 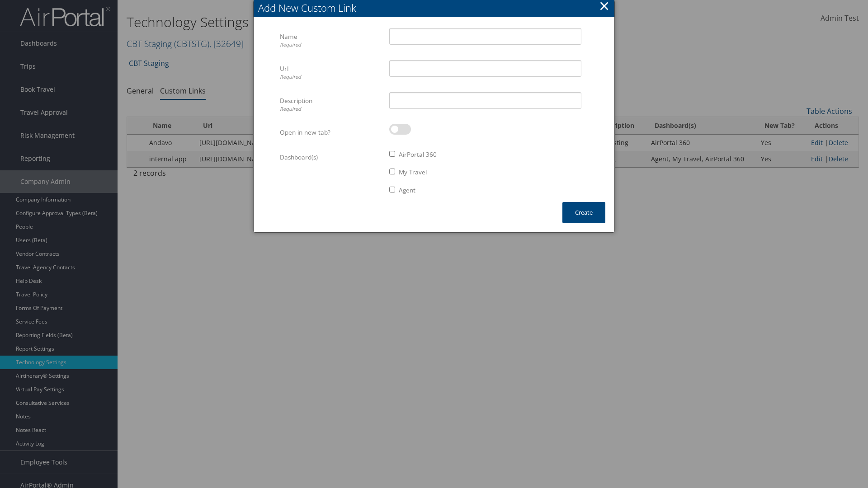 What do you see at coordinates (331, 72) in the screenshot?
I see `label: Url` at bounding box center [331, 72].